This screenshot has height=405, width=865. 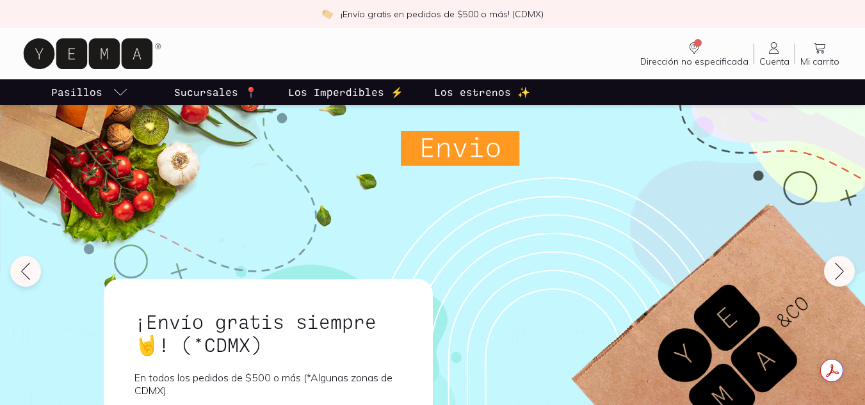 What do you see at coordinates (482, 92) in the screenshot?
I see `a: Los estrenos ✨` at bounding box center [482, 92].